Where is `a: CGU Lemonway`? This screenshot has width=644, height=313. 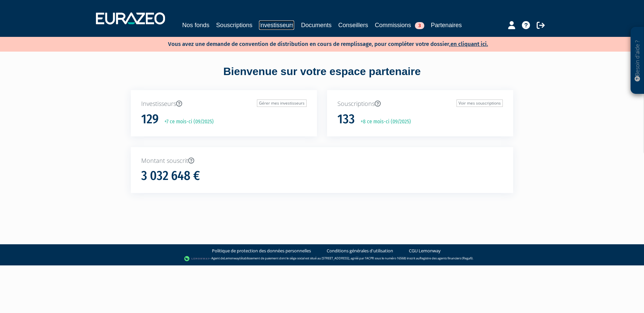 a: CGU Lemonway is located at coordinates (425, 251).